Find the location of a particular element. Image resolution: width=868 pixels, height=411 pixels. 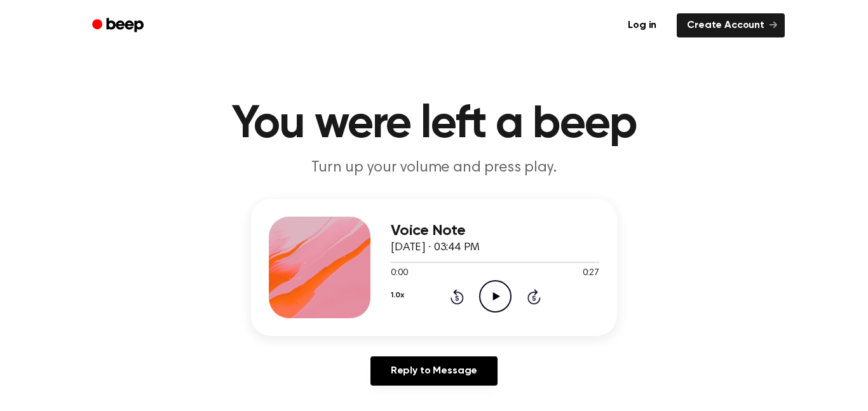

button: 1.0x is located at coordinates (397, 296).